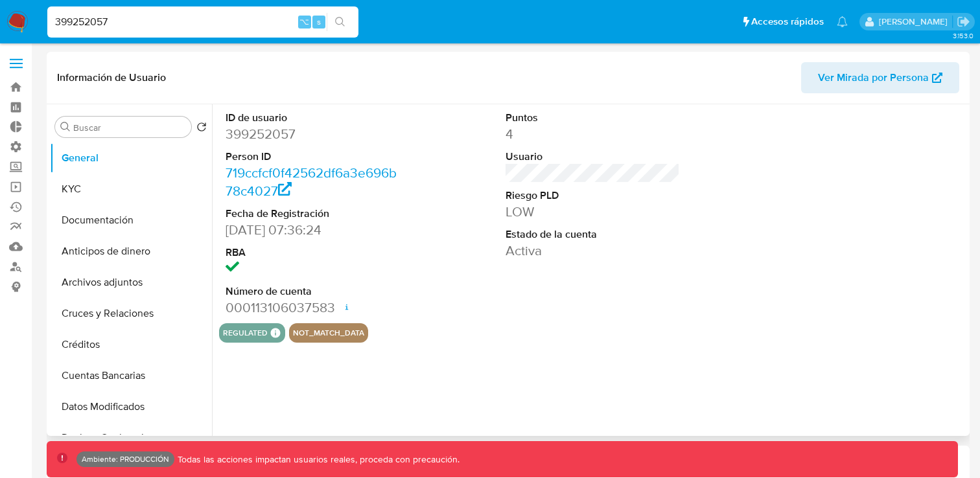 The image size is (980, 478). Describe the element at coordinates (787, 21) in the screenshot. I see `span: Accesos rápidos` at that location.